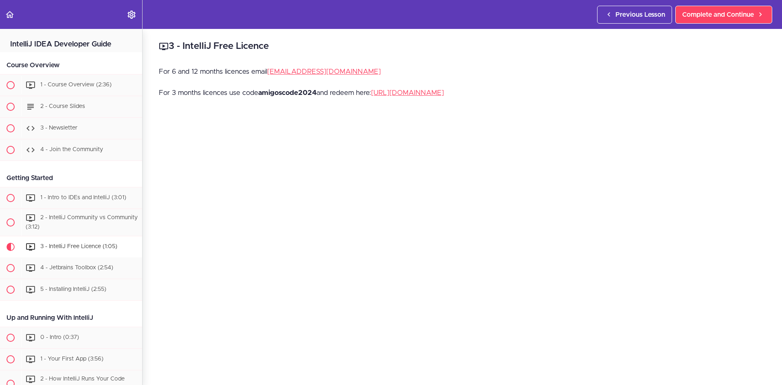 This screenshot has height=385, width=782. What do you see at coordinates (76, 85) in the screenshot?
I see `span: 1 - Course Overview (2:36)` at bounding box center [76, 85].